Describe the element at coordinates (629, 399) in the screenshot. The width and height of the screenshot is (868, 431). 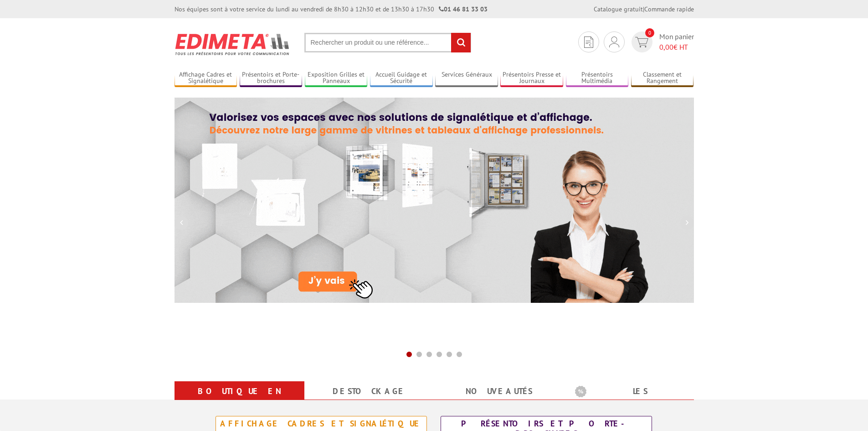
I see `a: Les promotions` at that location.